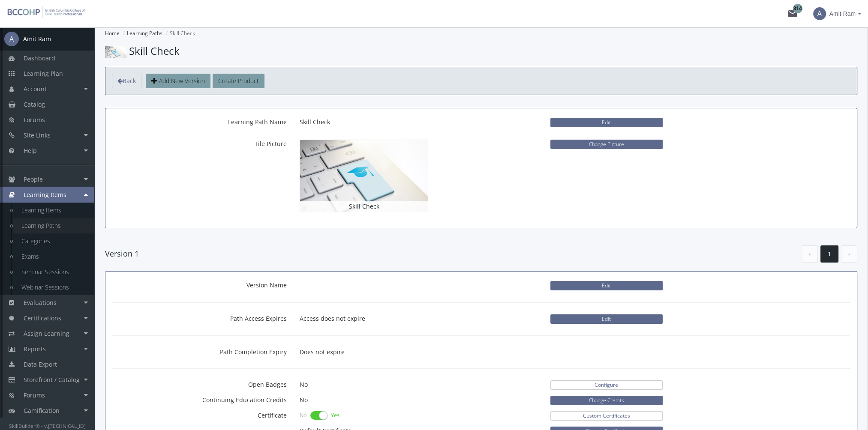 The height and width of the screenshot is (430, 868). I want to click on div: Amit Ram, so click(37, 39).